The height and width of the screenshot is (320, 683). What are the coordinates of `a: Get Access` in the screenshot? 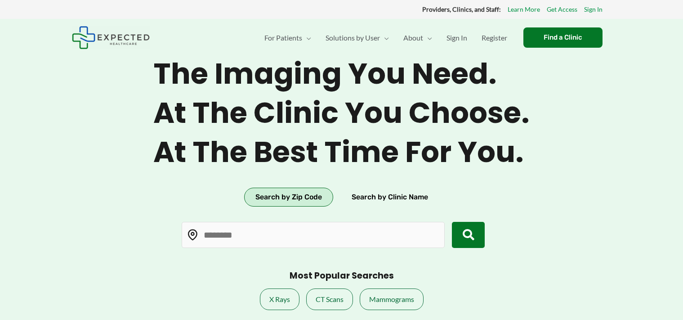 It's located at (562, 9).